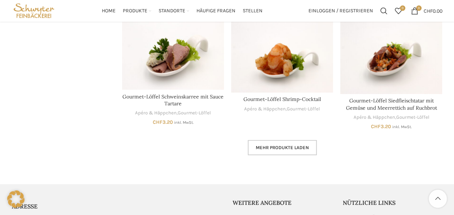 This screenshot has height=215, width=454. What do you see at coordinates (216, 11) in the screenshot?
I see `span: Häufige Fragen` at bounding box center [216, 11].